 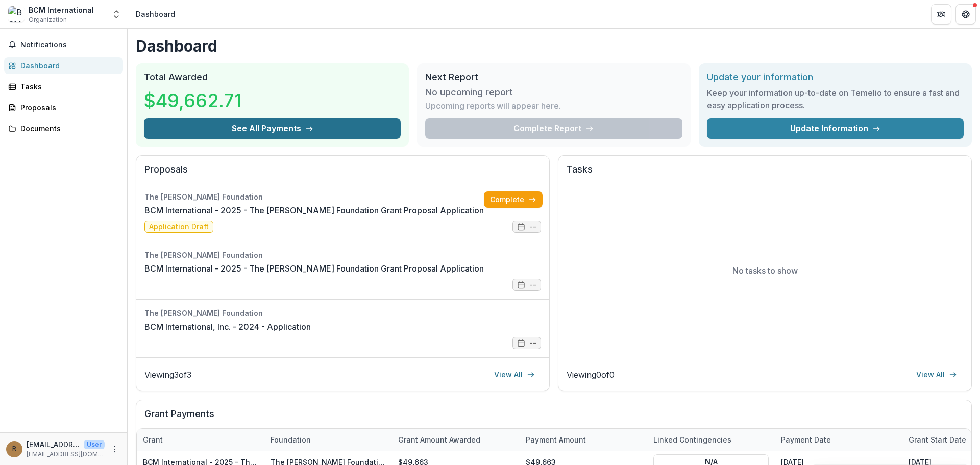 I want to click on h2: Next Report, so click(x=553, y=77).